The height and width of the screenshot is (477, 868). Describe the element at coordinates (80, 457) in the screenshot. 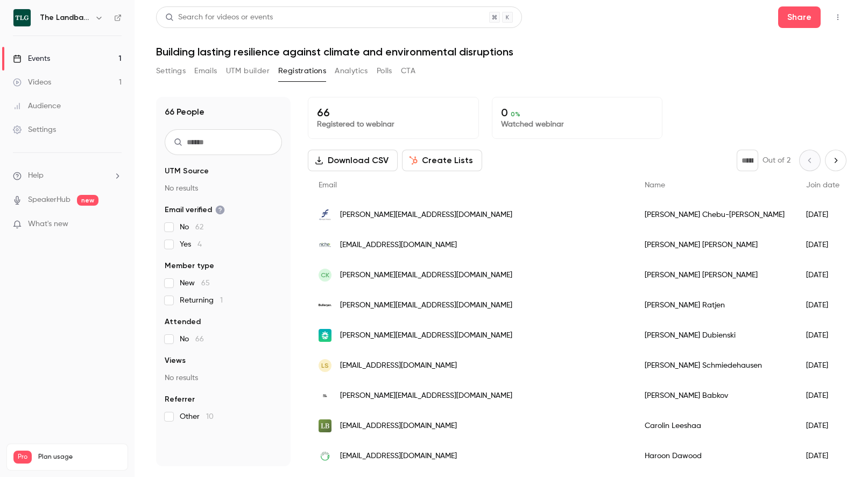

I see `span: Plan usage` at that location.